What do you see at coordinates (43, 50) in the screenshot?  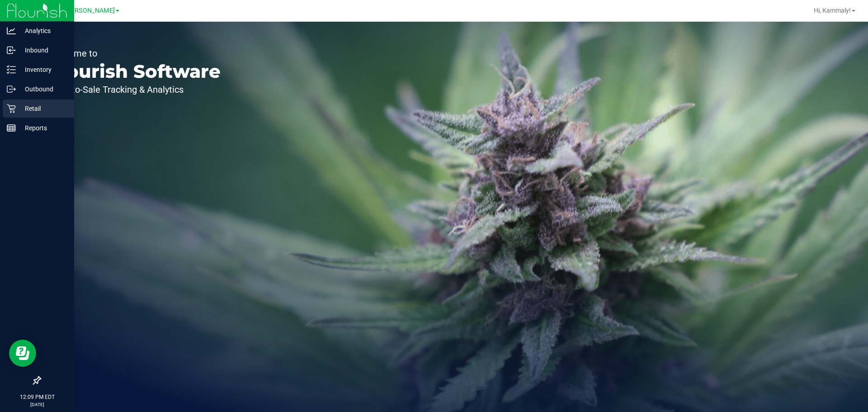 I see `p: Inbound` at bounding box center [43, 50].